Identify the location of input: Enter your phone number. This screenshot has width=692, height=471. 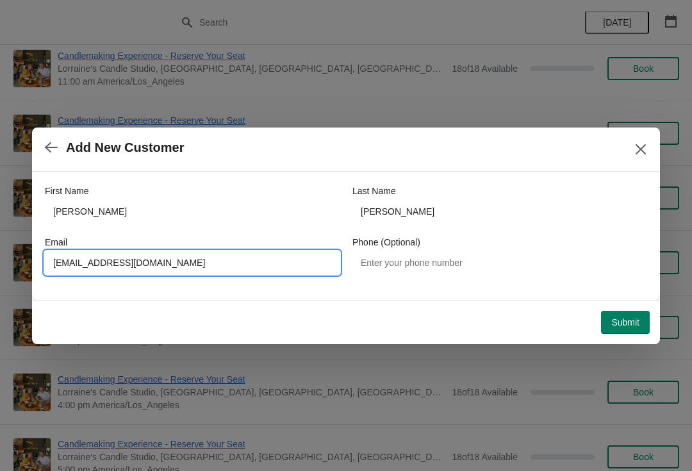
(500, 263).